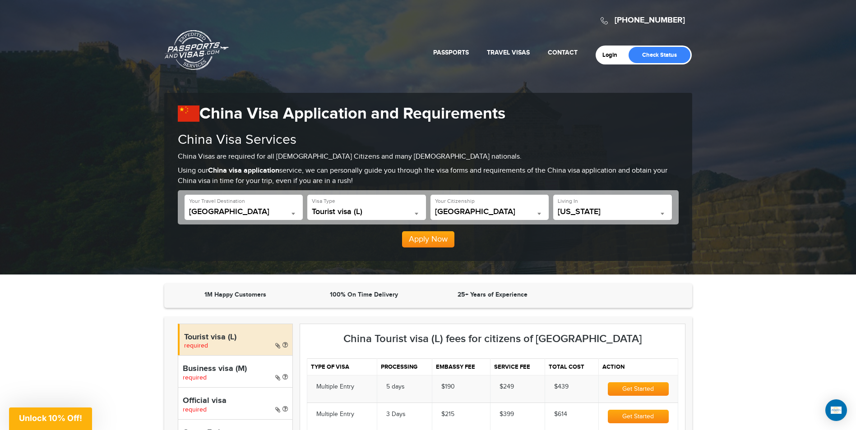  Describe the element at coordinates (563, 52) in the screenshot. I see `a: Contact` at that location.